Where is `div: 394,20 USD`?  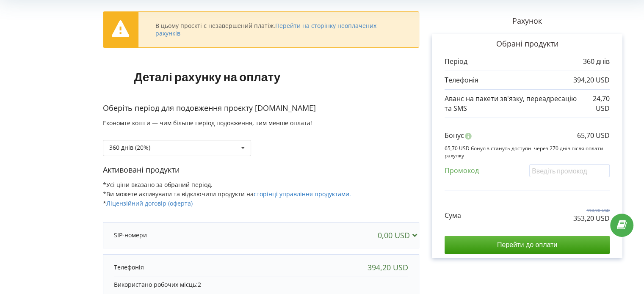 div: 394,20 USD is located at coordinates (387, 268).